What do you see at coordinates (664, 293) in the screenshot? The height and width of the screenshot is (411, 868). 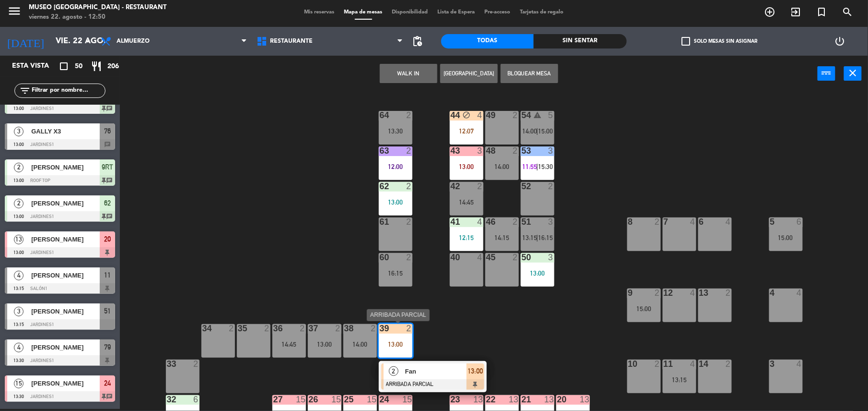 I see `div: 12` at bounding box center [664, 293].